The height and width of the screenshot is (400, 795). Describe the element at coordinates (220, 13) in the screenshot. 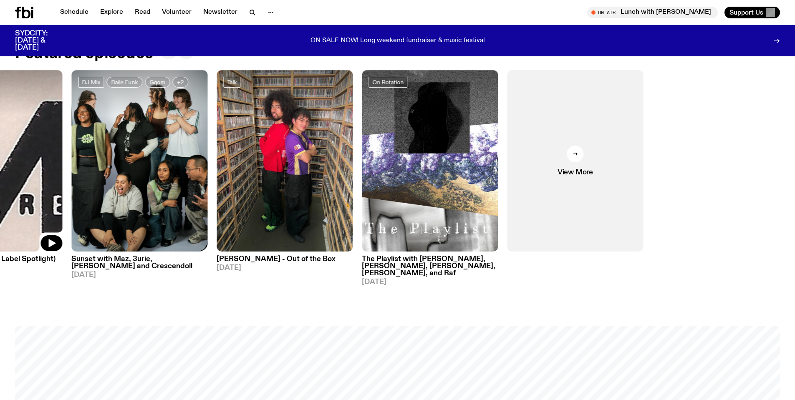

I see `a: Newsletter` at that location.